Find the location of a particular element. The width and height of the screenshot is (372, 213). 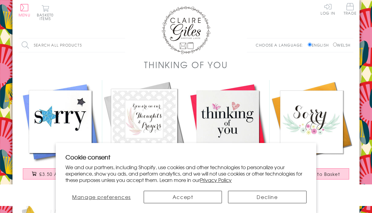

a: Sympathy, Sorry, Thinking of you Card, Fern Flowers, Thoughts & Prayers £3.50 Add to Basket is located at coordinates (144, 133).